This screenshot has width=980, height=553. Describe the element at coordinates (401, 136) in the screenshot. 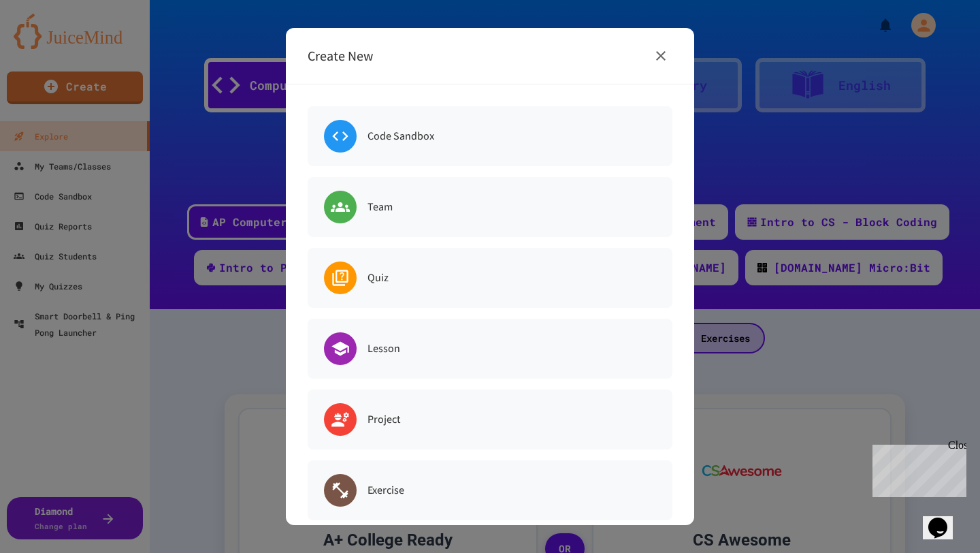

I see `h6: Code Sandbox` at that location.